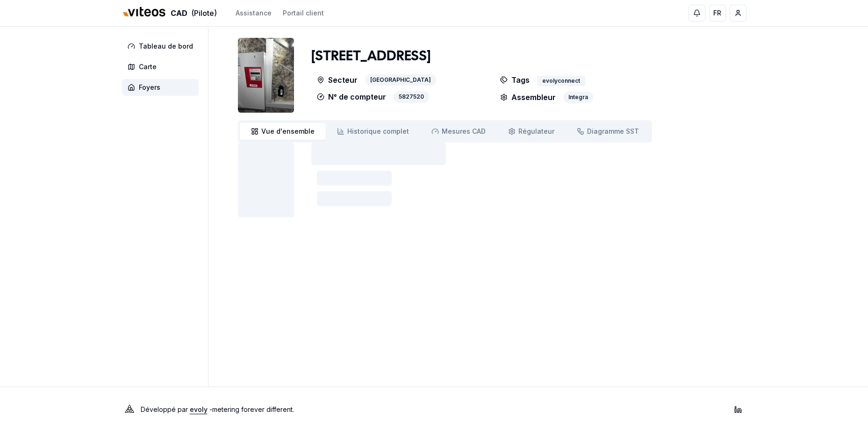 The image size is (868, 432). I want to click on span: Carte, so click(148, 67).